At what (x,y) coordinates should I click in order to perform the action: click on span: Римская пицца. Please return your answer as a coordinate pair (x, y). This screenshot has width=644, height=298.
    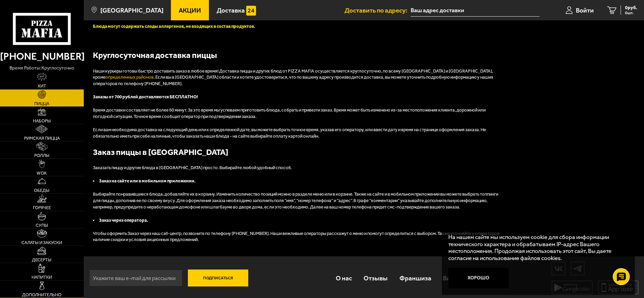
    Looking at the image, I should click on (42, 138).